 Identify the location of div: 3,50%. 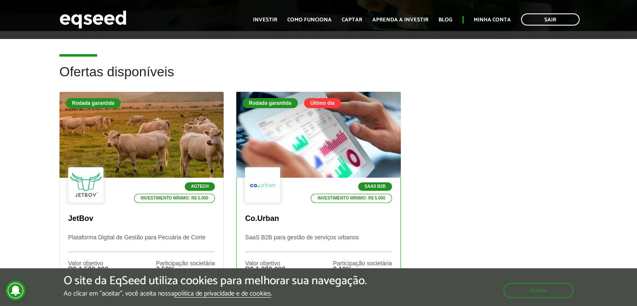
(185, 269).